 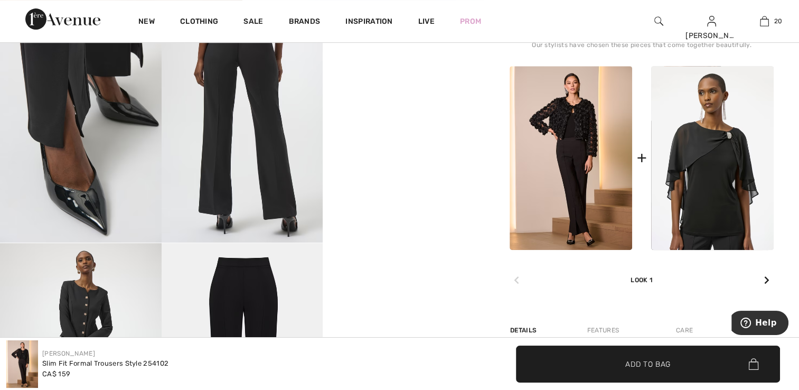 I want to click on a: Sale, so click(x=253, y=22).